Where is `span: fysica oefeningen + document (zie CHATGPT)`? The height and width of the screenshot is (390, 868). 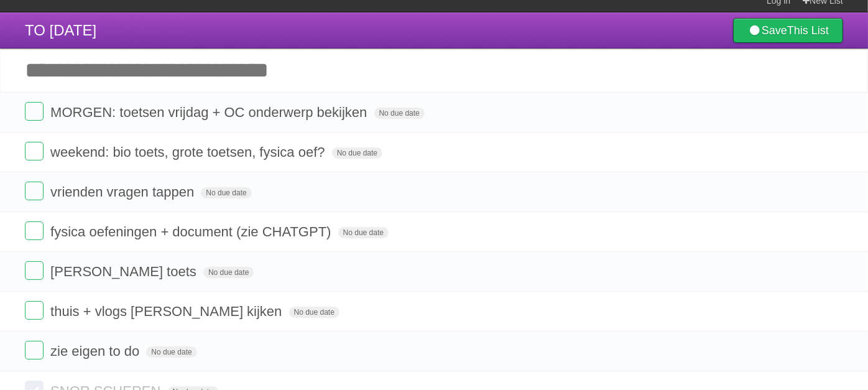 span: fysica oefeningen + document (zie CHATGPT) is located at coordinates (192, 231).